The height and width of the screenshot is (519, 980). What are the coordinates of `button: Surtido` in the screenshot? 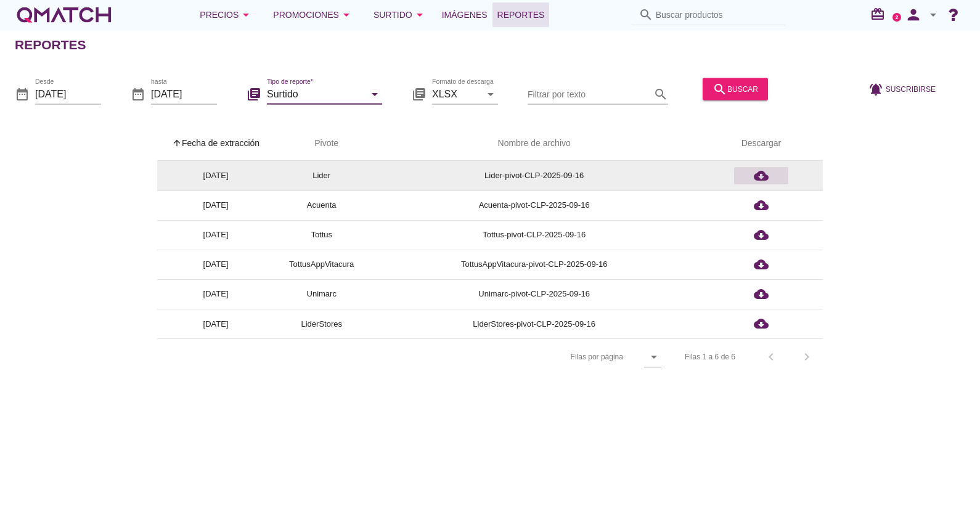 It's located at (400, 14).